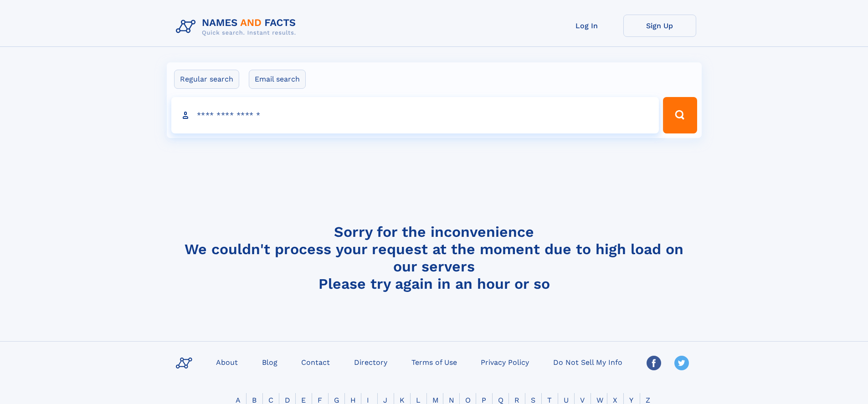  I want to click on a: Contact, so click(315, 361).